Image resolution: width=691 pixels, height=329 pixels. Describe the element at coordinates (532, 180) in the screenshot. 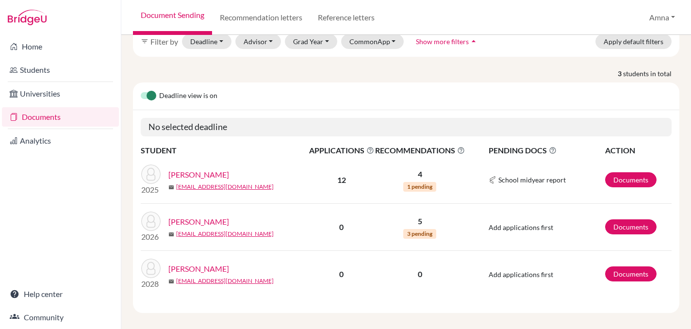

I see `span: School midyear report` at that location.